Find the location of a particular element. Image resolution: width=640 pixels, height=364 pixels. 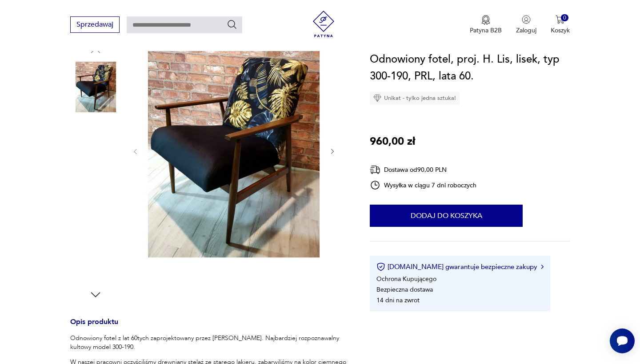

p: Patyna B2B is located at coordinates (486, 31).